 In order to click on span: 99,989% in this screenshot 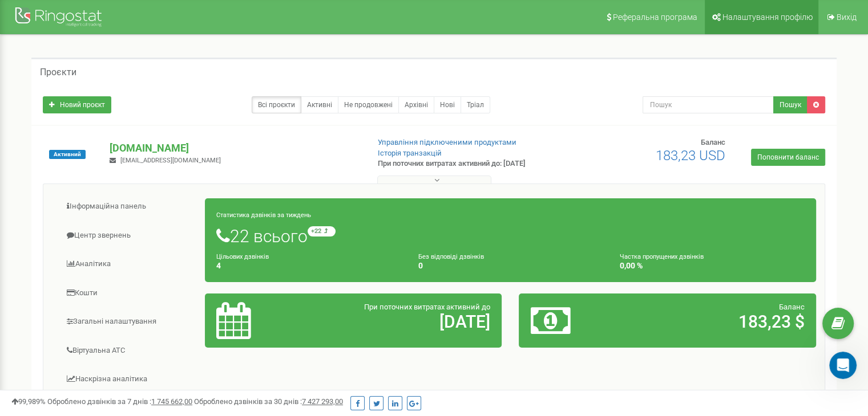, I will do `click(28, 401)`.